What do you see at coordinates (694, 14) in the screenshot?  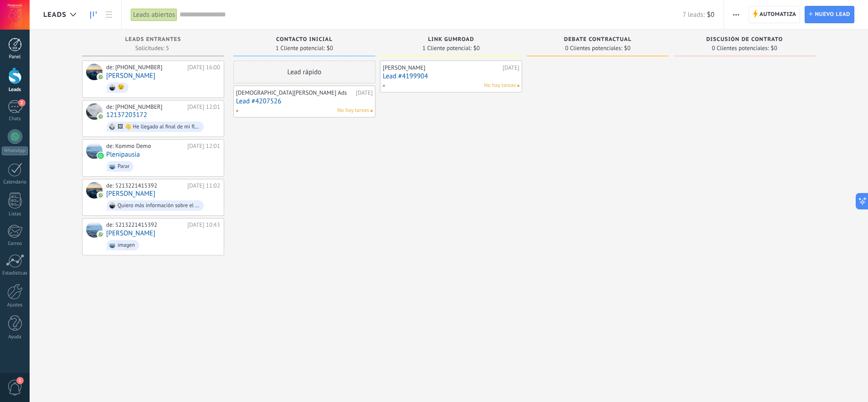 I see `span: 7 leads:` at bounding box center [694, 14].